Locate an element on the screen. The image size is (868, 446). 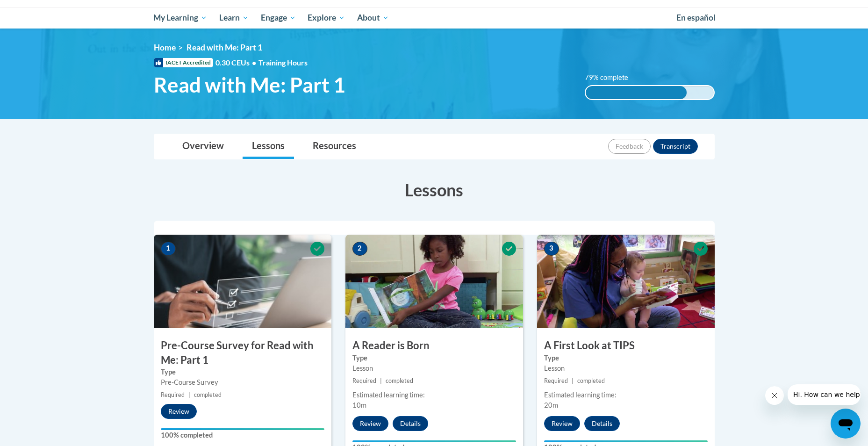
span: Engage is located at coordinates (278, 18).